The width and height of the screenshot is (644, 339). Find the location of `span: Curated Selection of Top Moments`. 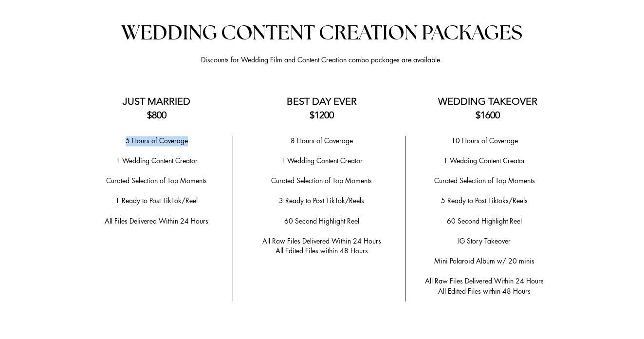

span: Curated Selection of Top Moments is located at coordinates (484, 180).